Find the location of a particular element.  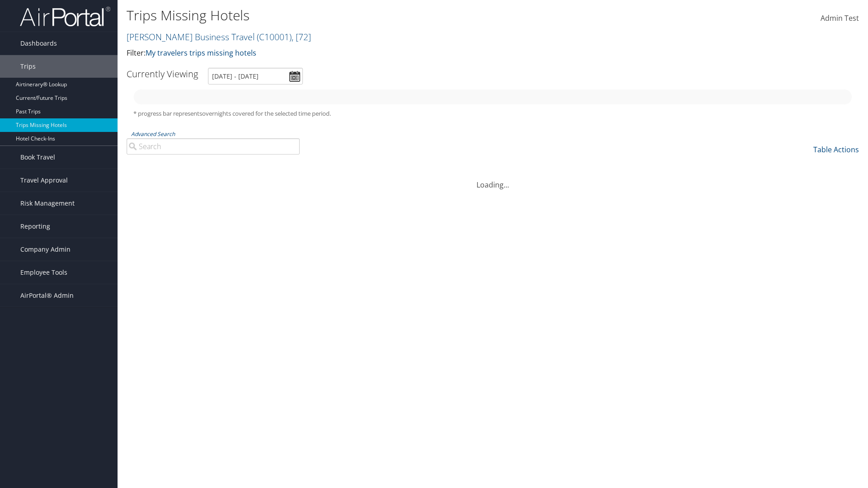

span: Dashboards is located at coordinates (39, 43).